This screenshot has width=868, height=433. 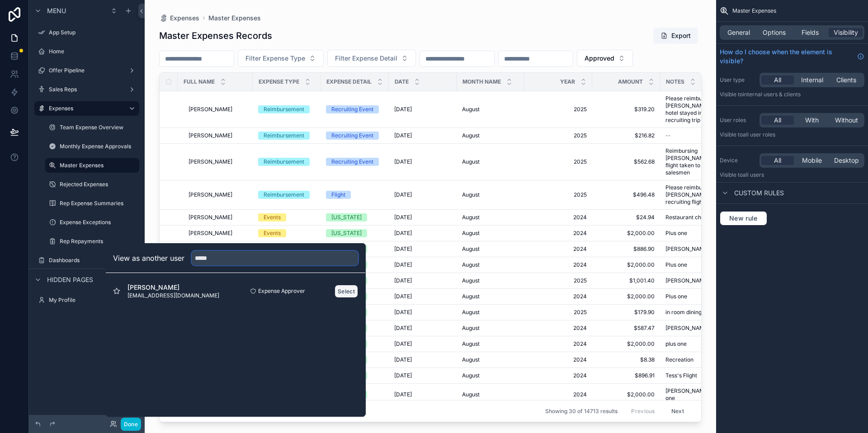 What do you see at coordinates (812, 120) in the screenshot?
I see `span: With` at bounding box center [812, 120].